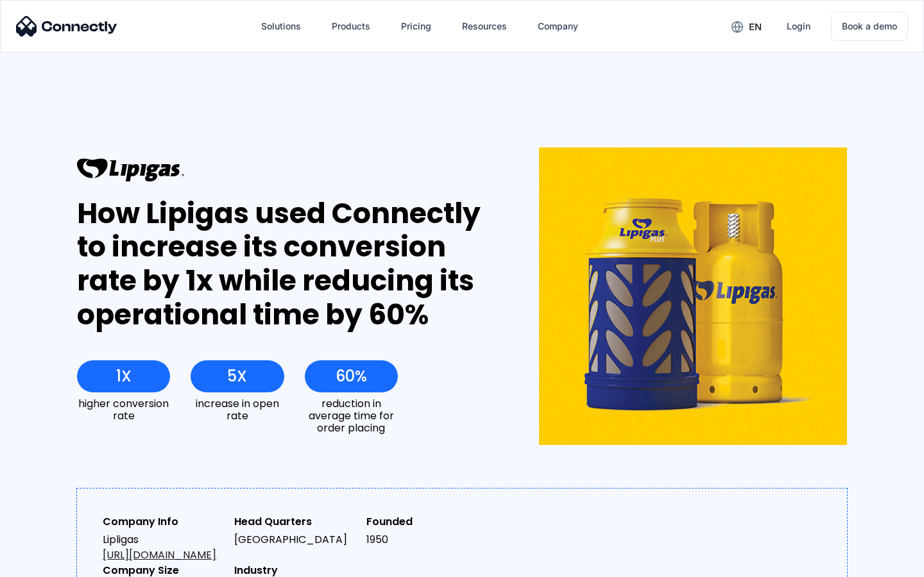  I want to click on div: en, so click(755, 27).